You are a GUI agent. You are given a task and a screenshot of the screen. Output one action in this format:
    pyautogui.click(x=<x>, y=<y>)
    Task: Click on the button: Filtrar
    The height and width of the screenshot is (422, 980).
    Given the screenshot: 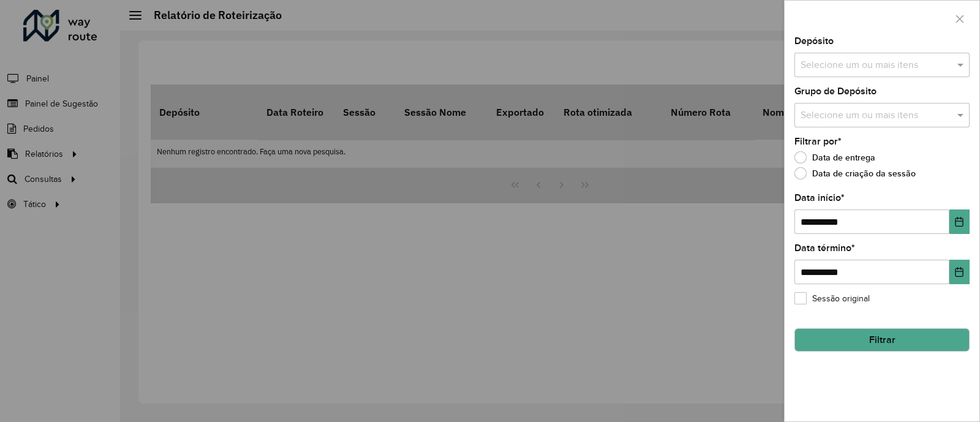 What is the action you would take?
    pyautogui.click(x=882, y=340)
    